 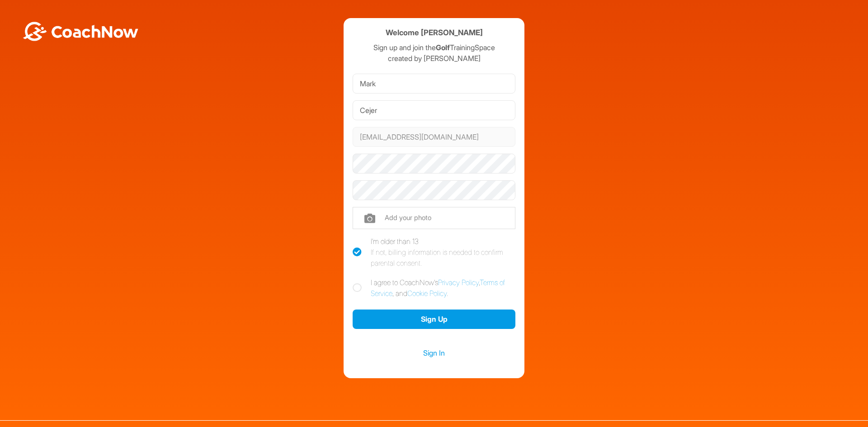 I want to click on a: Cookie Policy, so click(x=426, y=294).